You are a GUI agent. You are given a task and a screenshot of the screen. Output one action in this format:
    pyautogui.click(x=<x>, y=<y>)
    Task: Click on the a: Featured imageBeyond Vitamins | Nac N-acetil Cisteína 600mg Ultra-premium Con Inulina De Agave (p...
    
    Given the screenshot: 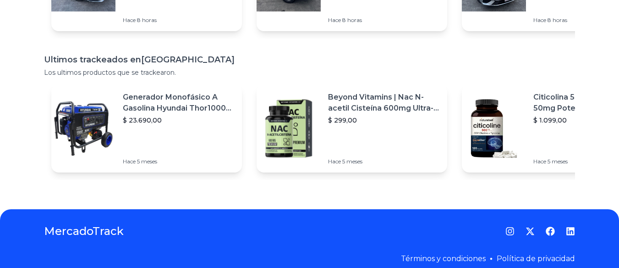 What is the action you would take?
    pyautogui.click(x=352, y=128)
    